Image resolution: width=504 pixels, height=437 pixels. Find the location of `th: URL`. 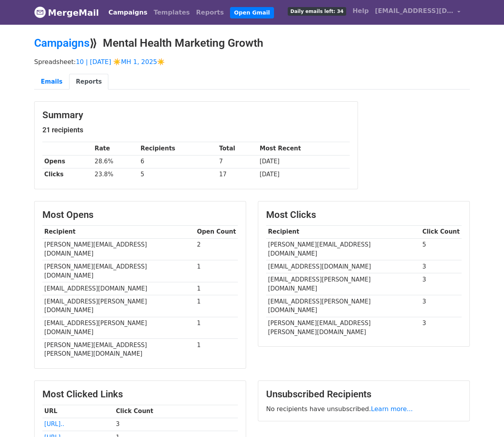

th: URL is located at coordinates (78, 411).